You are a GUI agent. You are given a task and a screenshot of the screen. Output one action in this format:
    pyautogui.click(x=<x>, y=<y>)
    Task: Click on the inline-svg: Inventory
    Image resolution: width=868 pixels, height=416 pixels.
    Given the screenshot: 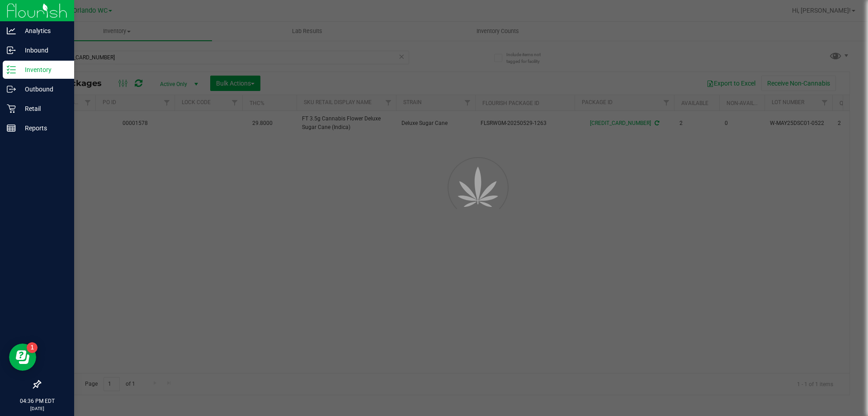 What is the action you would take?
    pyautogui.click(x=11, y=70)
    